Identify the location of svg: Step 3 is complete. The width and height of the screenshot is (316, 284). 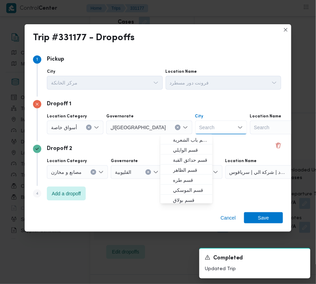
(37, 149).